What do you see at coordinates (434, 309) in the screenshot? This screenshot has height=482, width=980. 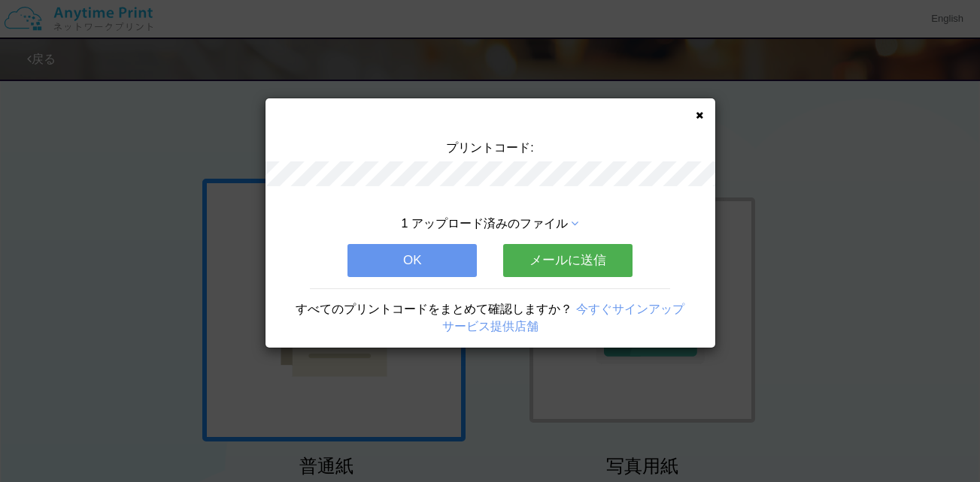 I see `span: すべてのプリントコードをまとめて確認しますか？` at bounding box center [434, 309].